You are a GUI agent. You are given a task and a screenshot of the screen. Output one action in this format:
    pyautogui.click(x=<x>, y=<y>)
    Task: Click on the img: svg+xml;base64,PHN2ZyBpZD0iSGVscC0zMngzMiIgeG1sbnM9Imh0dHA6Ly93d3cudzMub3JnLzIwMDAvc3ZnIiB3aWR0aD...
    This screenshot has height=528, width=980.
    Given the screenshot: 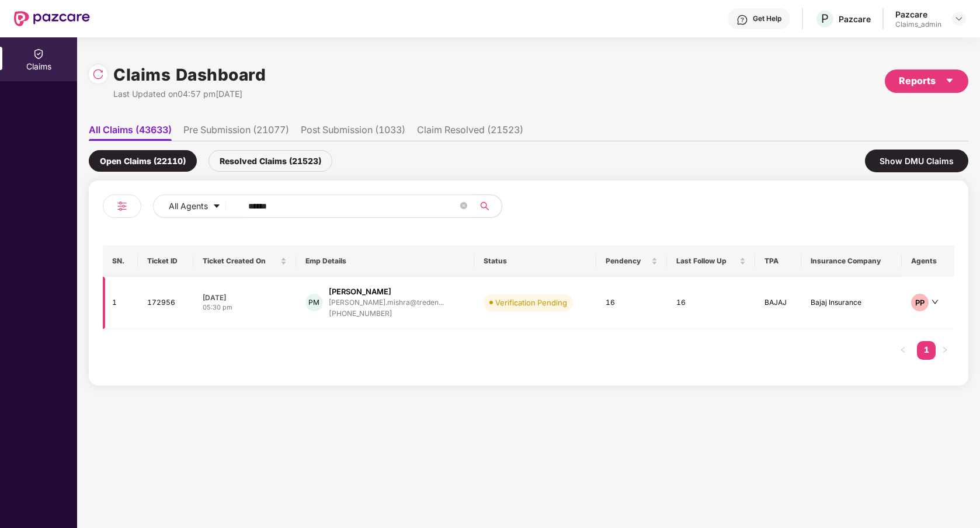 What is the action you would take?
    pyautogui.click(x=742, y=20)
    